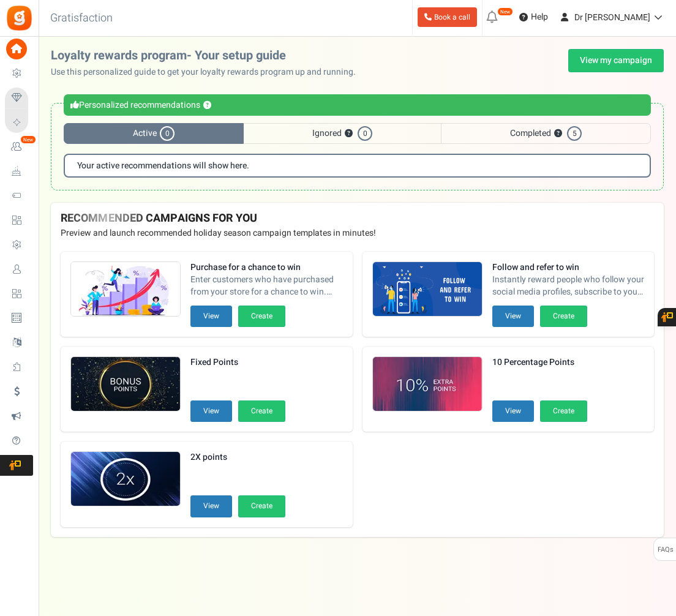 The width and height of the screenshot is (676, 616). What do you see at coordinates (163, 166) in the screenshot?
I see `b: Your active recommendations will show here.` at bounding box center [163, 166].